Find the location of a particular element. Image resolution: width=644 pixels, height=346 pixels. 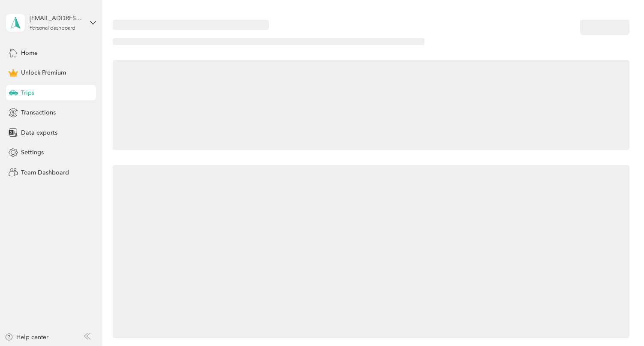

span: Home is located at coordinates (29, 53).